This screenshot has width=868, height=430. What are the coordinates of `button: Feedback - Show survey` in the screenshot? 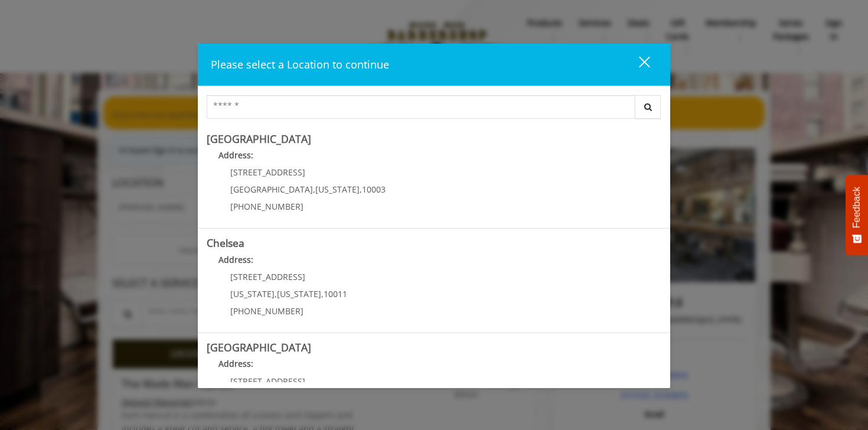 It's located at (857, 215).